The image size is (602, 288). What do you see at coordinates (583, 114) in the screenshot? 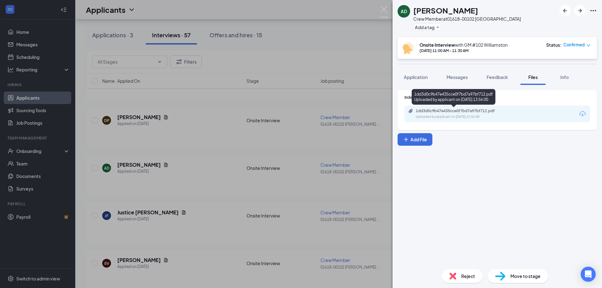
I see `svg: Download` at bounding box center [583, 114].